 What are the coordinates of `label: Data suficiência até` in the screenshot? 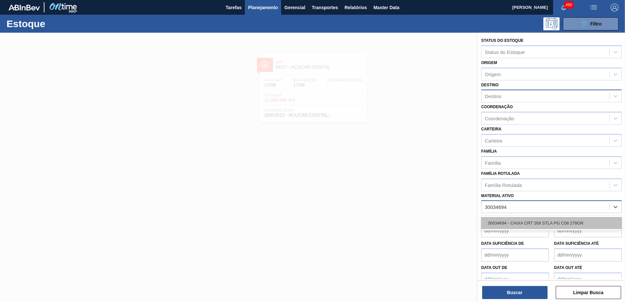 It's located at (576, 244).